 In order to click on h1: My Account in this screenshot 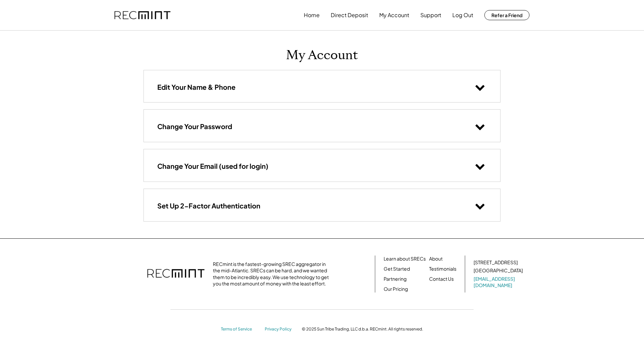, I will do `click(322, 55)`.